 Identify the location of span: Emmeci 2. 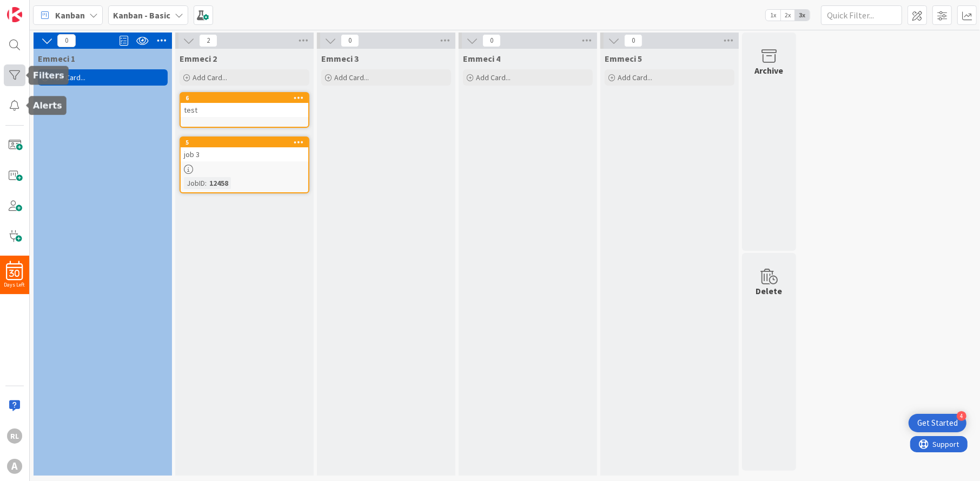
(198, 59).